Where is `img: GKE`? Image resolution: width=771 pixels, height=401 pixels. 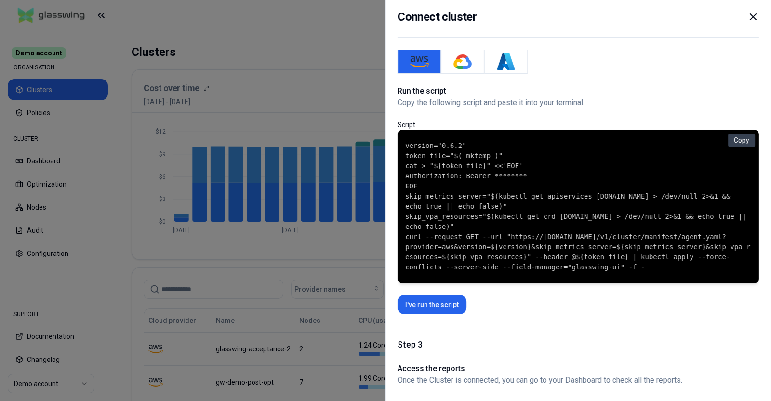 img: GKE is located at coordinates (463, 62).